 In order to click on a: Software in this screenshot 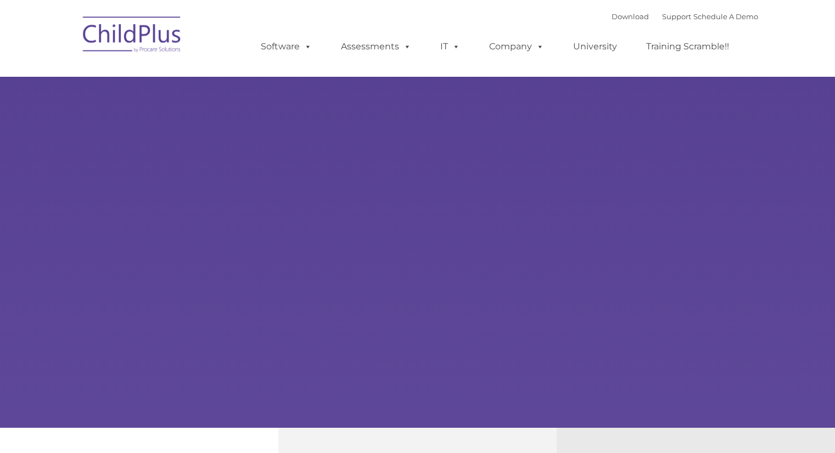, I will do `click(286, 47)`.